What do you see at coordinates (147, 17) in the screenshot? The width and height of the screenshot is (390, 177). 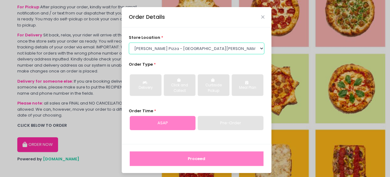 I see `div: Order Details` at bounding box center [147, 17].